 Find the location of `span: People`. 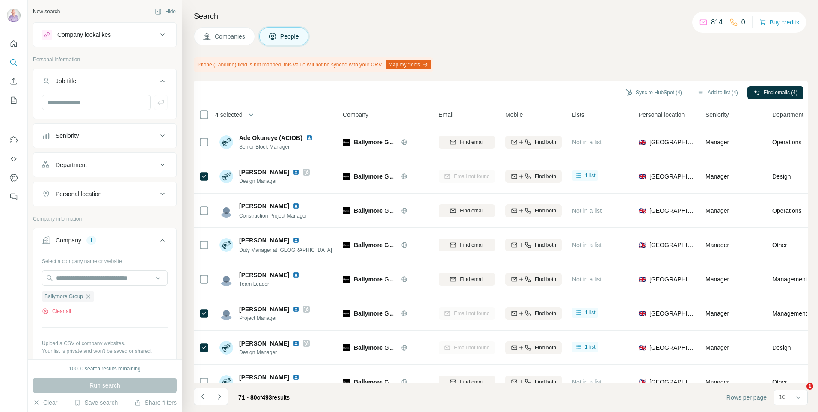

span: People is located at coordinates (290, 36).